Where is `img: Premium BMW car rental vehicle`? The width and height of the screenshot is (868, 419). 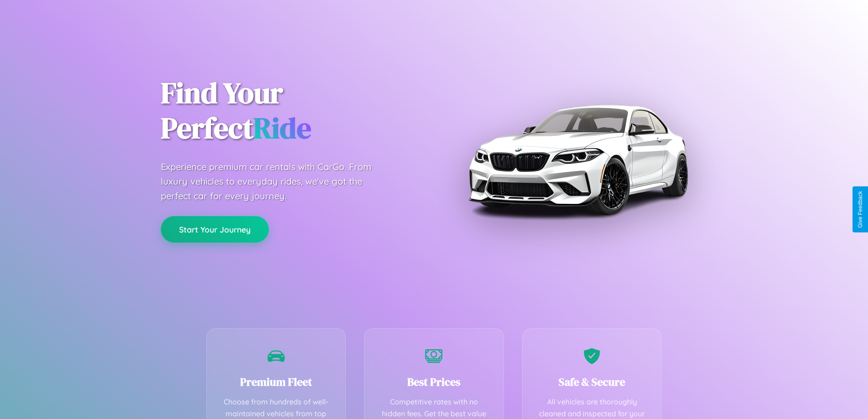 img: Premium BMW car rental vehicle is located at coordinates (577, 159).